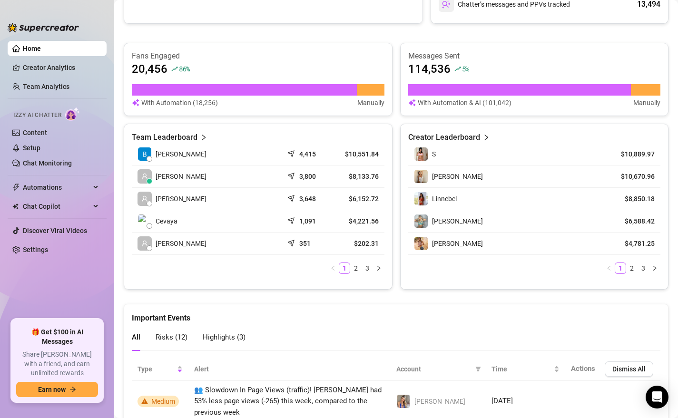  What do you see at coordinates (47, 163) in the screenshot?
I see `a: Chat Monitoring` at bounding box center [47, 163].